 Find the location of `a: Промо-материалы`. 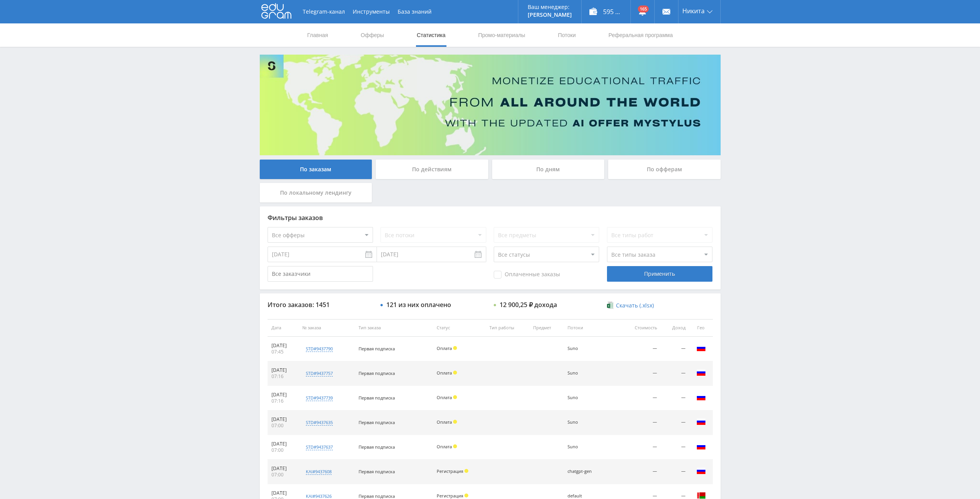

a: Промо-материалы is located at coordinates (501, 35).